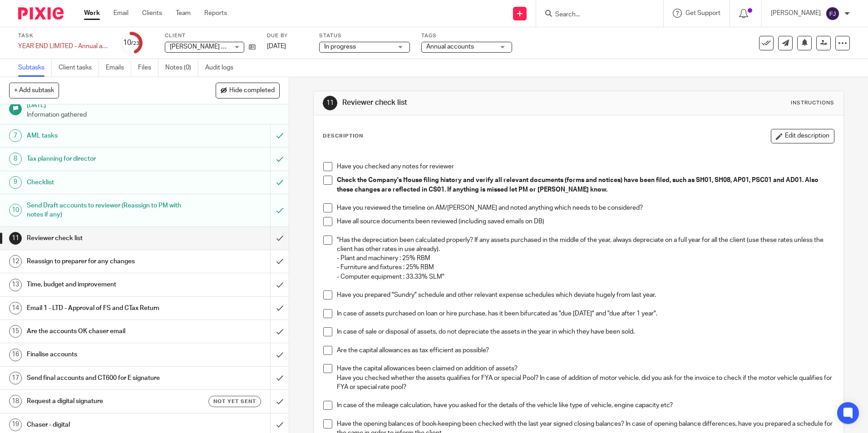 The width and height of the screenshot is (868, 433). What do you see at coordinates (135, 43) in the screenshot?
I see `small: /23` at bounding box center [135, 43].